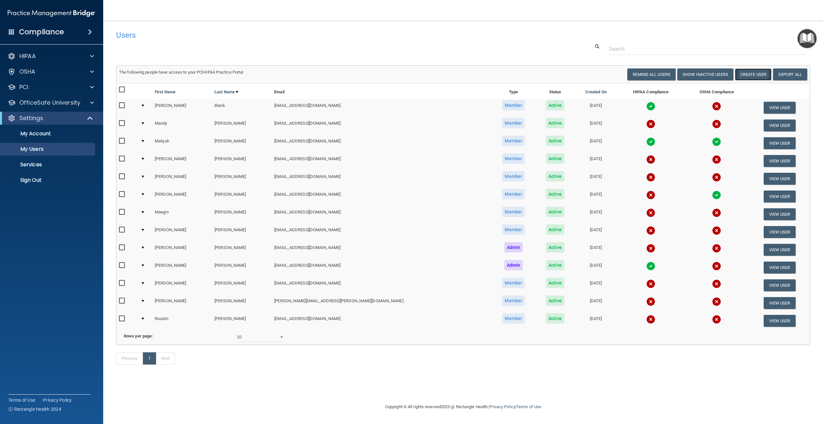 The width and height of the screenshot is (823, 424). I want to click on button: Open Resource Center, so click(807, 38).